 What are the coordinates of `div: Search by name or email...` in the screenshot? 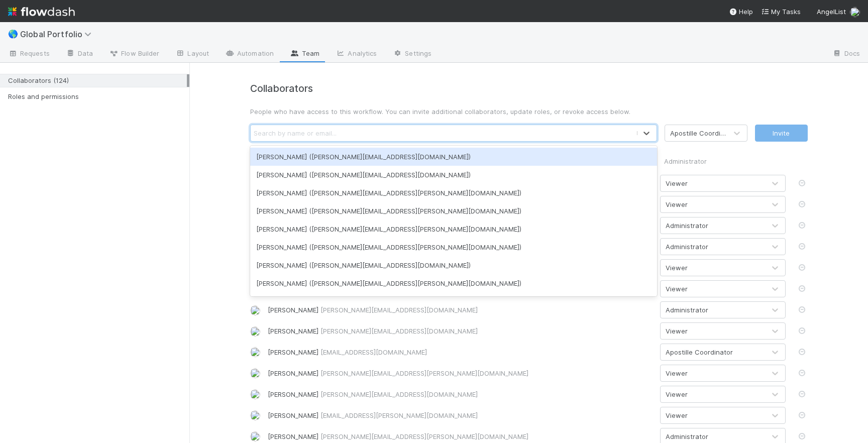 It's located at (295, 133).